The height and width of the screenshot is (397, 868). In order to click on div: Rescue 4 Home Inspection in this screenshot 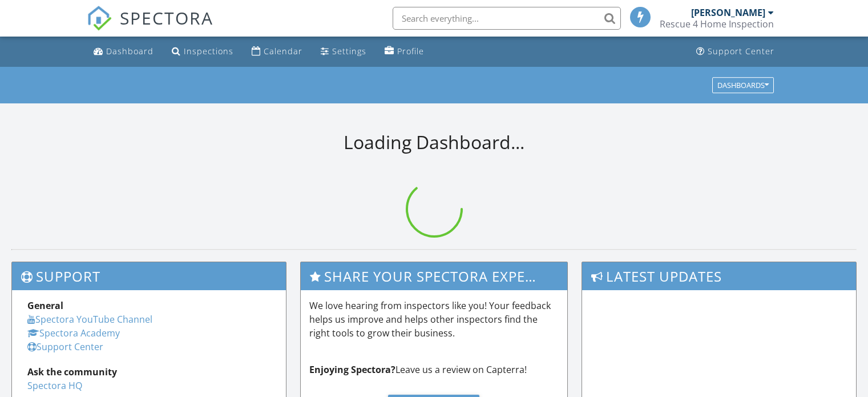, I will do `click(717, 24)`.